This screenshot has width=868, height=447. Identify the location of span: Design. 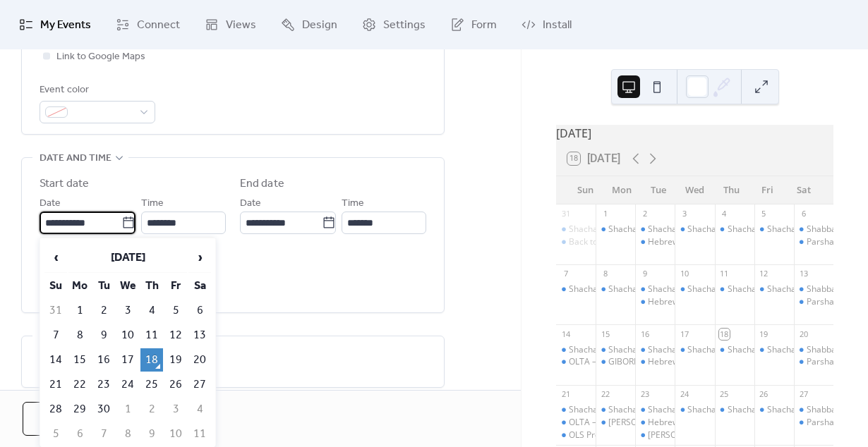
(320, 25).